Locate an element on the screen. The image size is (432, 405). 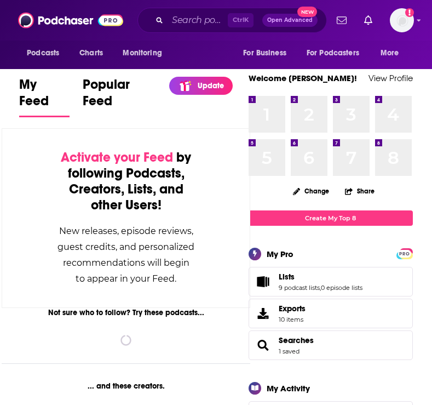
img: User Profile is located at coordinates (402, 20).